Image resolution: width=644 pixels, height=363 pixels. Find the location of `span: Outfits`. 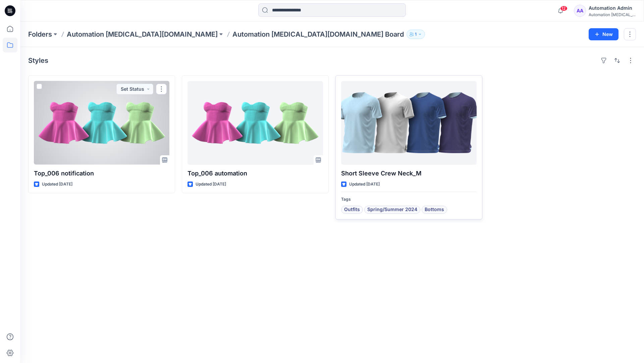

span: Outfits is located at coordinates (352, 210).